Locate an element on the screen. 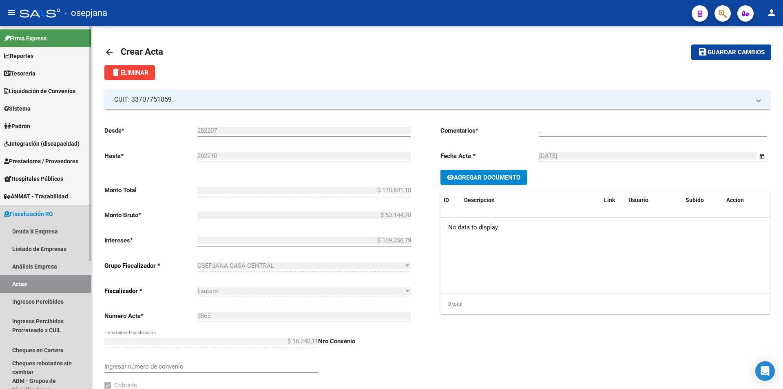  button: Agregar Documento is located at coordinates (484, 177).